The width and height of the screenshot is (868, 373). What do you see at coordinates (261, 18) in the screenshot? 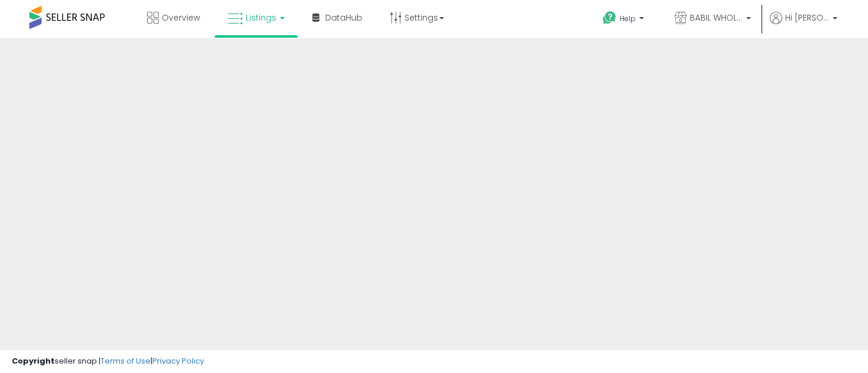
I see `span: Listings` at bounding box center [261, 18].